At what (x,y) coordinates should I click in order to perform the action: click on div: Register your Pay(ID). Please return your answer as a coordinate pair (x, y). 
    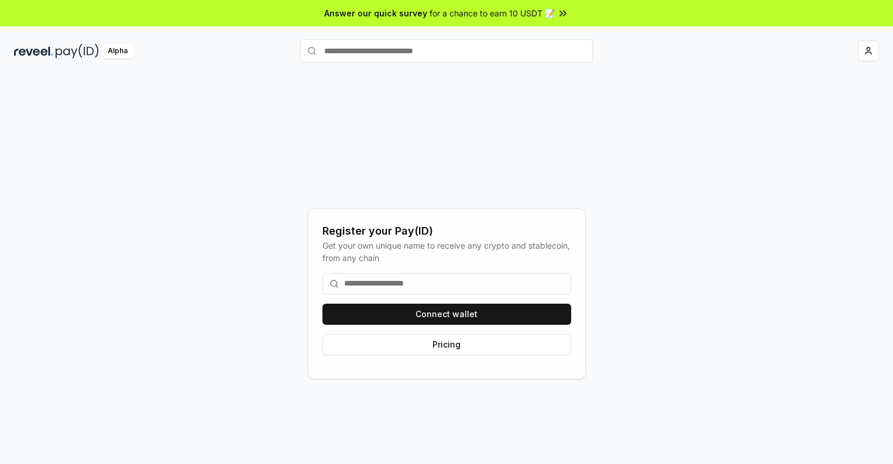
    Looking at the image, I should click on (446, 231).